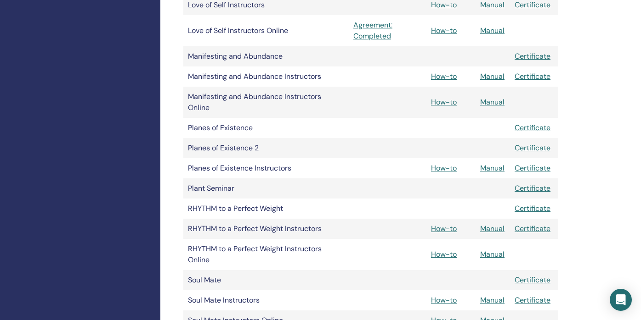 The width and height of the screenshot is (641, 320). Describe the element at coordinates (266, 189) in the screenshot. I see `td: Plant Seminar` at that location.